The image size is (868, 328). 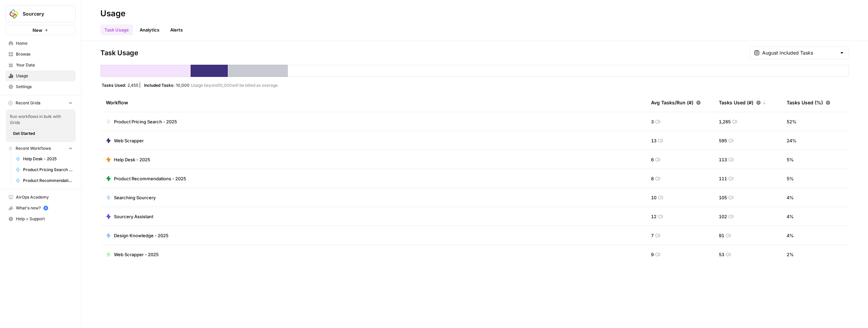 What do you see at coordinates (723, 178) in the screenshot?
I see `span: 111` at bounding box center [723, 178].